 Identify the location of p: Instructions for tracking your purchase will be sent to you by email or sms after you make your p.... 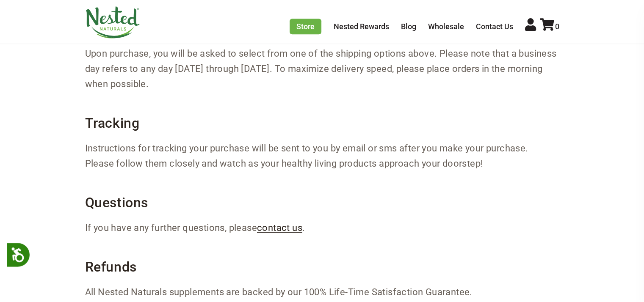
(322, 156).